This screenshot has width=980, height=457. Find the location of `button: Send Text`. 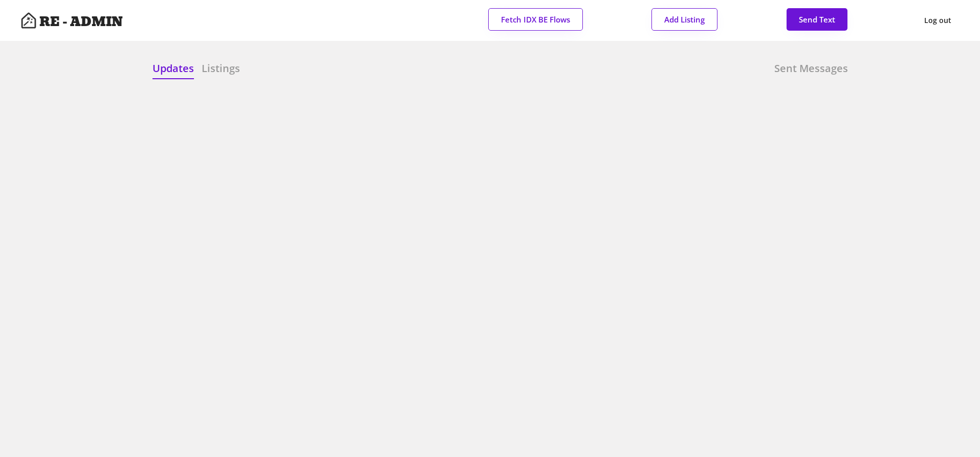

button: Send Text is located at coordinates (817, 20).